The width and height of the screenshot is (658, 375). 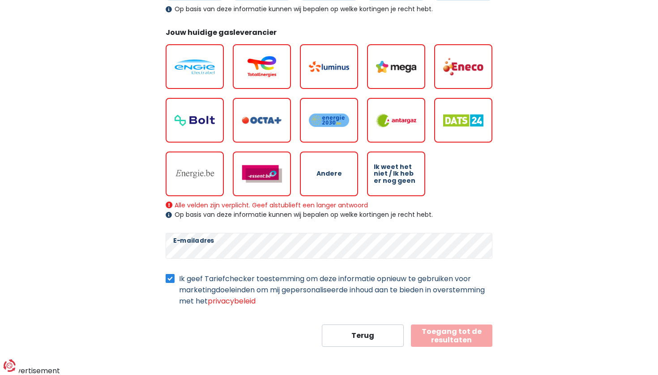 I want to click on img: Bolt, so click(x=195, y=120).